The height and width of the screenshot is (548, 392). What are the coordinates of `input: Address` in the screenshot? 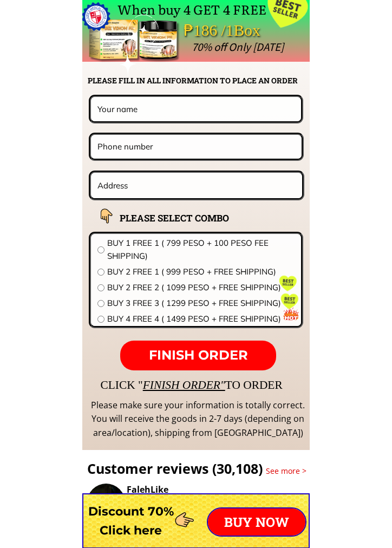 It's located at (197, 185).